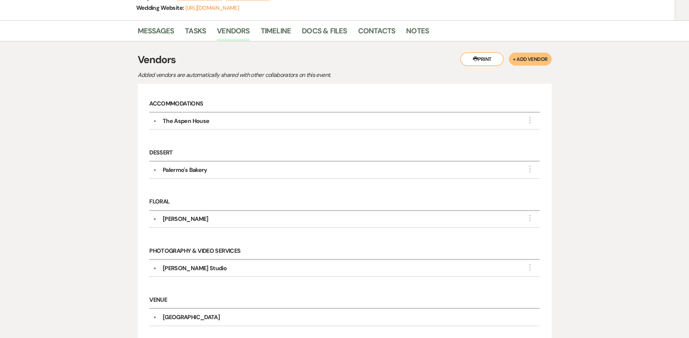 This screenshot has width=689, height=338. What do you see at coordinates (233, 33) in the screenshot?
I see `a: Vendors` at bounding box center [233, 33].